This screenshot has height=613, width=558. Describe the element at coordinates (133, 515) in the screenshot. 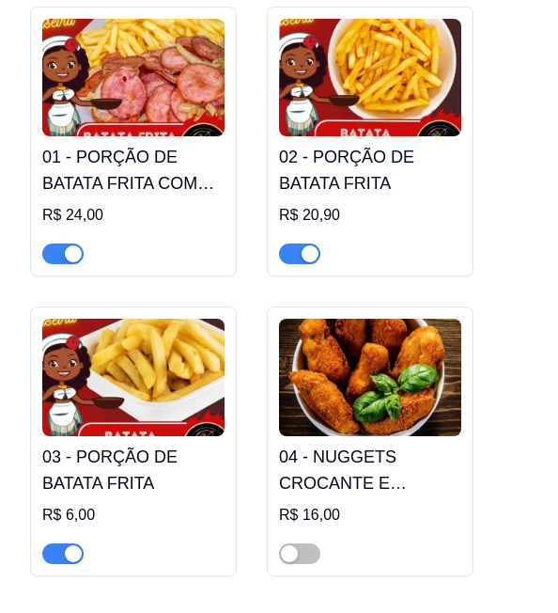

I see `div: R$ 6,00` at that location.